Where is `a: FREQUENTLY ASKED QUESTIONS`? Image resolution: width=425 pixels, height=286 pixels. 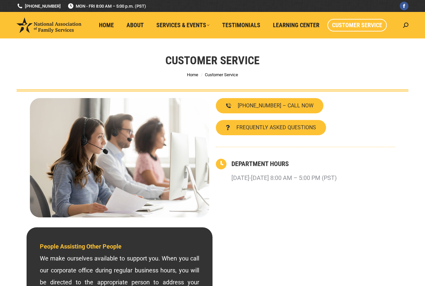
a: FREQUENTLY ASKED QUESTIONS is located at coordinates (271, 128).